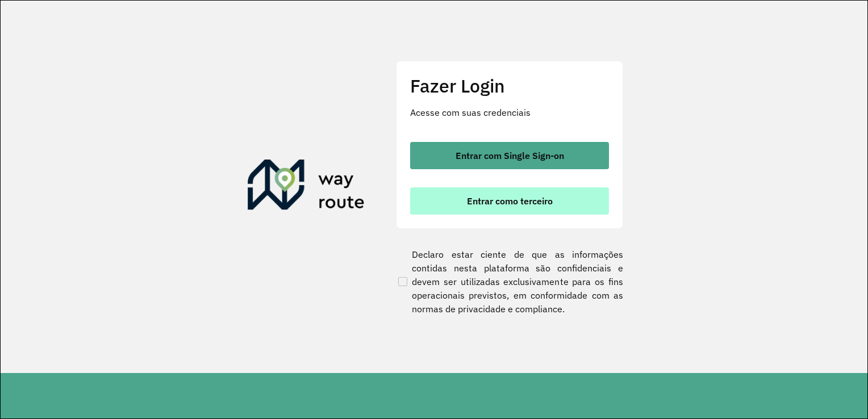 This screenshot has width=868, height=419. What do you see at coordinates (306, 187) in the screenshot?
I see `img: Roteirizador AmbevTech` at bounding box center [306, 187].